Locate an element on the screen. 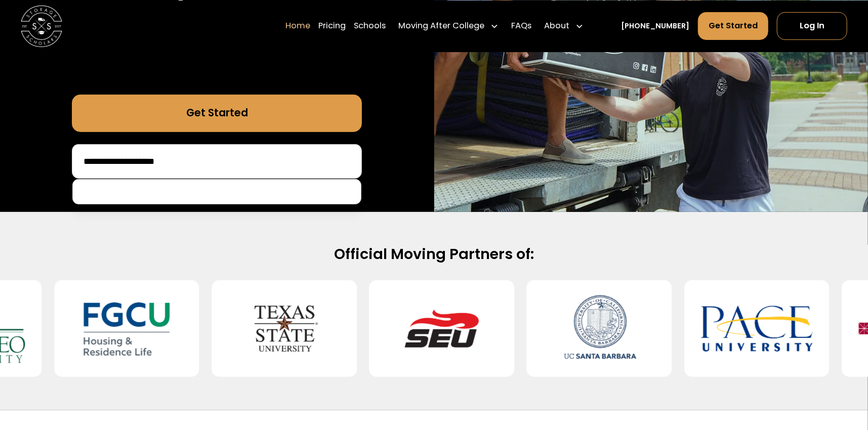 The image size is (868, 430). img: Pace University - New York City is located at coordinates (757, 329).